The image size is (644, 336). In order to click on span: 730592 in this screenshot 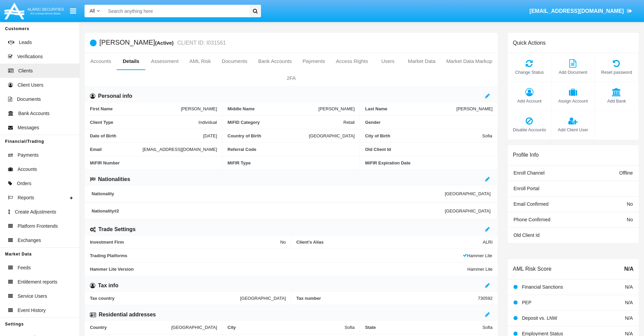, I will do `click(485, 298)`.